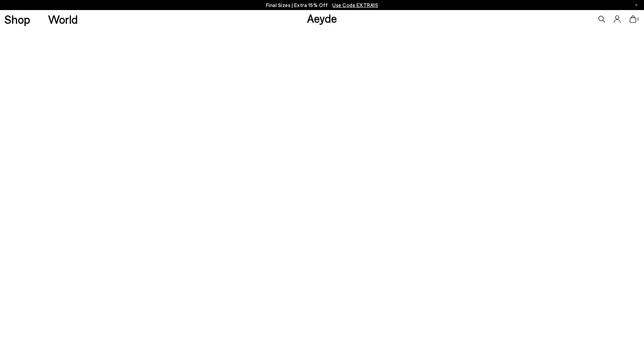  What do you see at coordinates (638, 19) in the screenshot?
I see `span: 0` at bounding box center [638, 19].